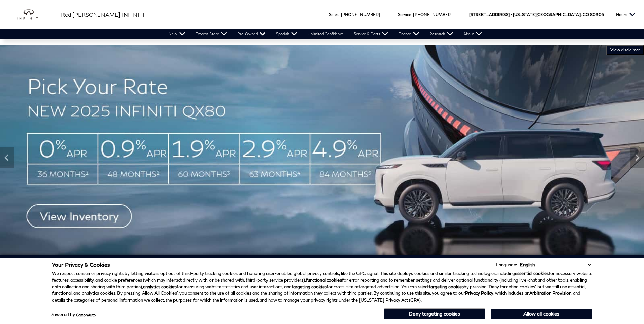 This screenshot has width=644, height=324. I want to click on a: Pre-Owned, so click(252, 34).